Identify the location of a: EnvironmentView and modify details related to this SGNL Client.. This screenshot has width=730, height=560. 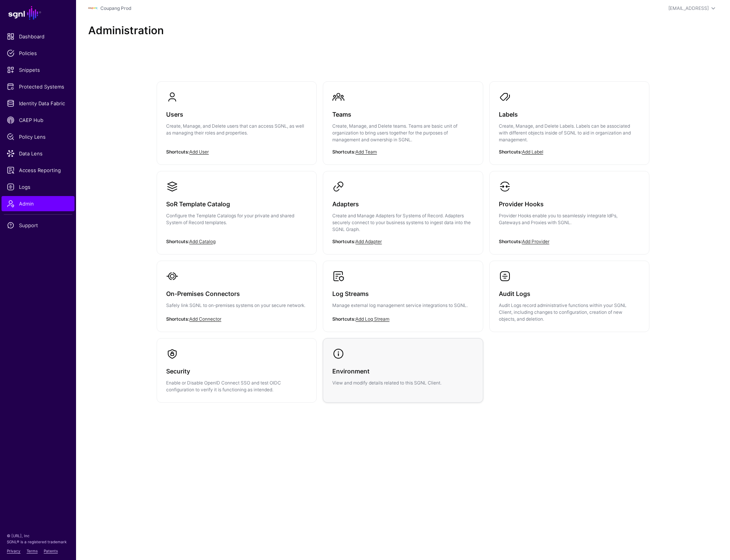
(403, 366).